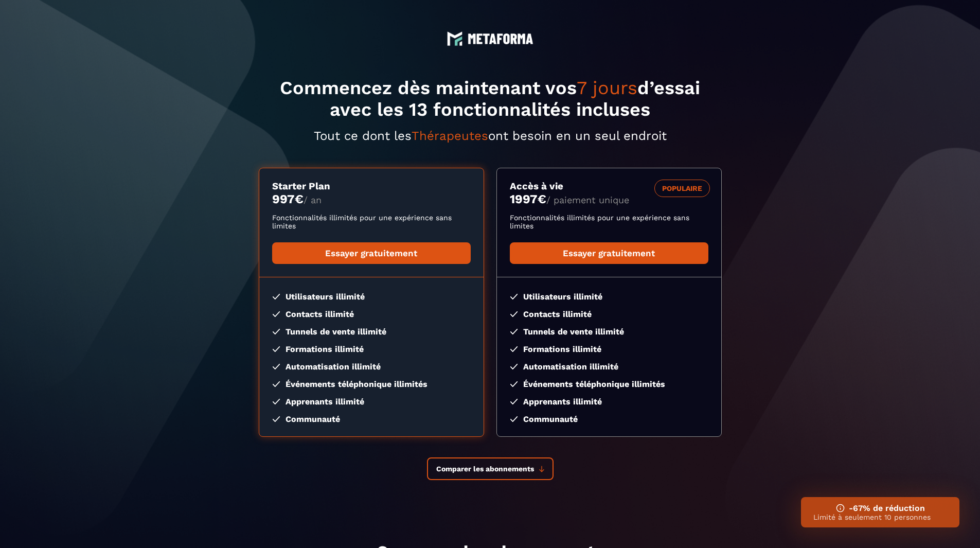  What do you see at coordinates (609, 186) in the screenshot?
I see `h3: Accès à vie` at bounding box center [609, 186].